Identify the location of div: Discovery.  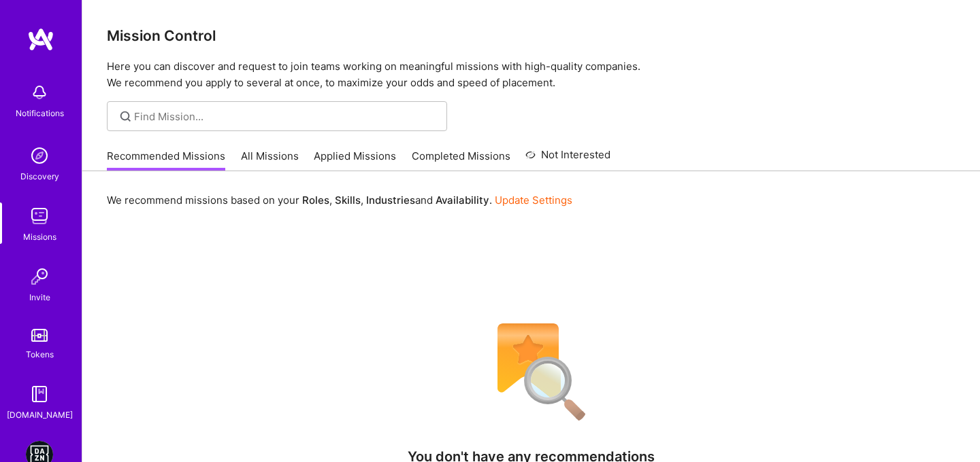
(39, 176).